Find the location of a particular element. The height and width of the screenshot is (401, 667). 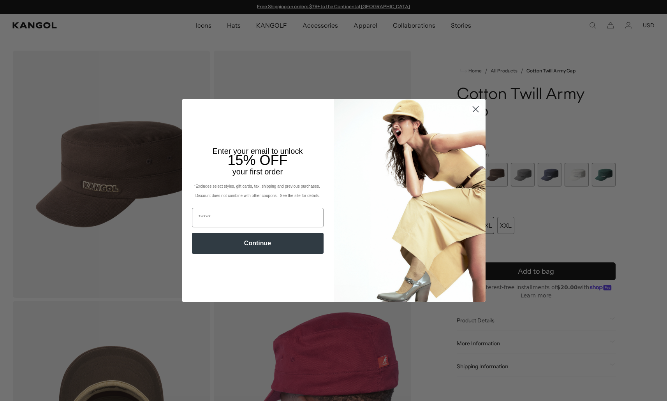

span: Enter your email to unlock is located at coordinates (258, 151).